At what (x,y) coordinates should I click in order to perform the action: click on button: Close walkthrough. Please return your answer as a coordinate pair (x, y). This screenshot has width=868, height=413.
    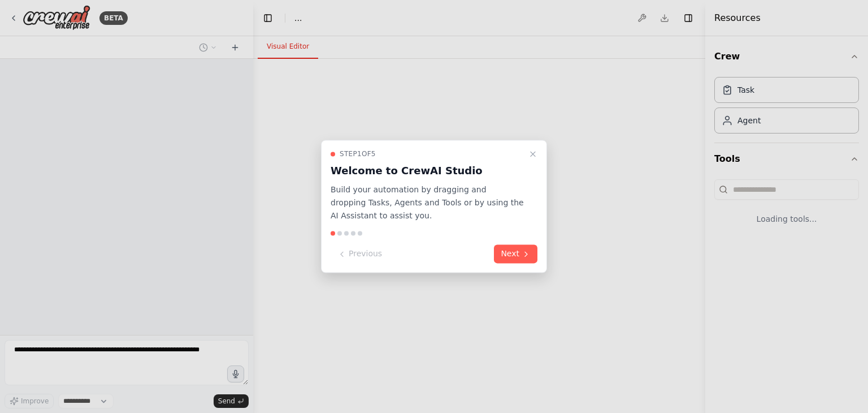
    Looking at the image, I should click on (533, 154).